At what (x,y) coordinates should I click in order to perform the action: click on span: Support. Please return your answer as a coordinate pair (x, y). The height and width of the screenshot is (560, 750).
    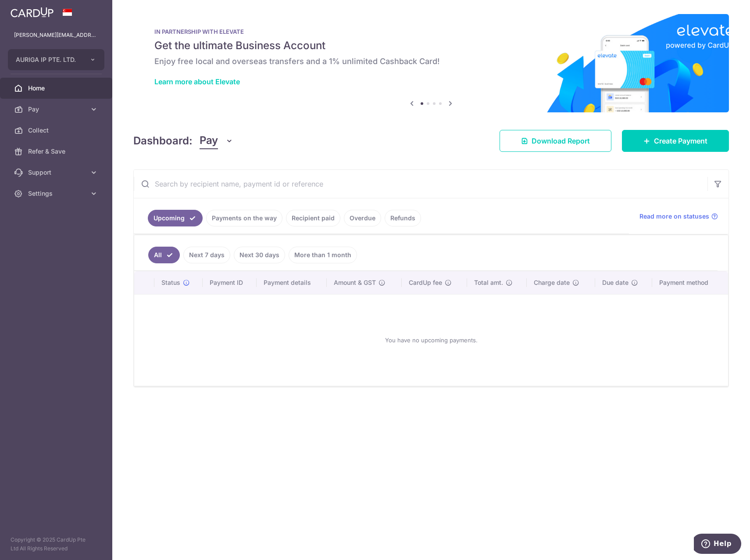
    Looking at the image, I should click on (57, 173).